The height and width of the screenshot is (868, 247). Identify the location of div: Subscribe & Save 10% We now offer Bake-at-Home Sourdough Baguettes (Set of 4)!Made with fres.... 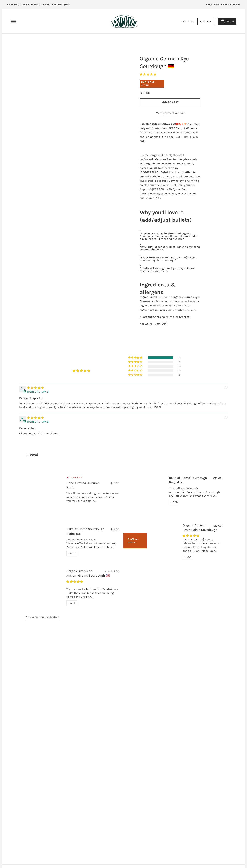
(195, 493).